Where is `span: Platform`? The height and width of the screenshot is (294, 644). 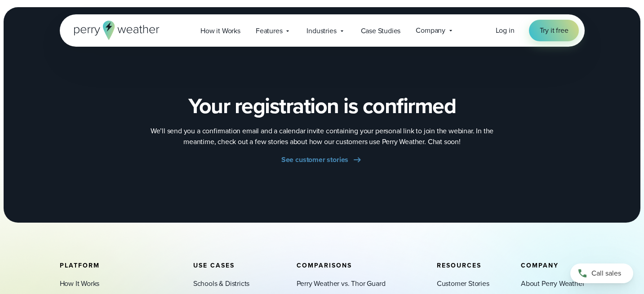
span: Platform is located at coordinates (80, 265).